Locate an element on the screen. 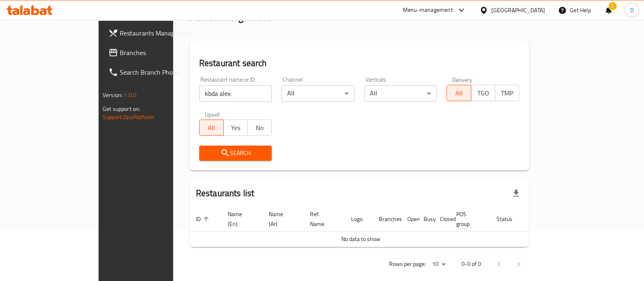  label: Delivery is located at coordinates (462, 80).